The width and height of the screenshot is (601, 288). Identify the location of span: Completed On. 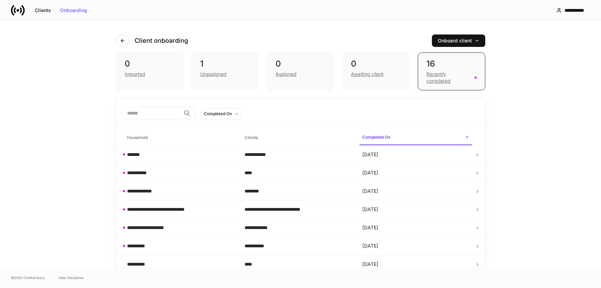
(416, 137).